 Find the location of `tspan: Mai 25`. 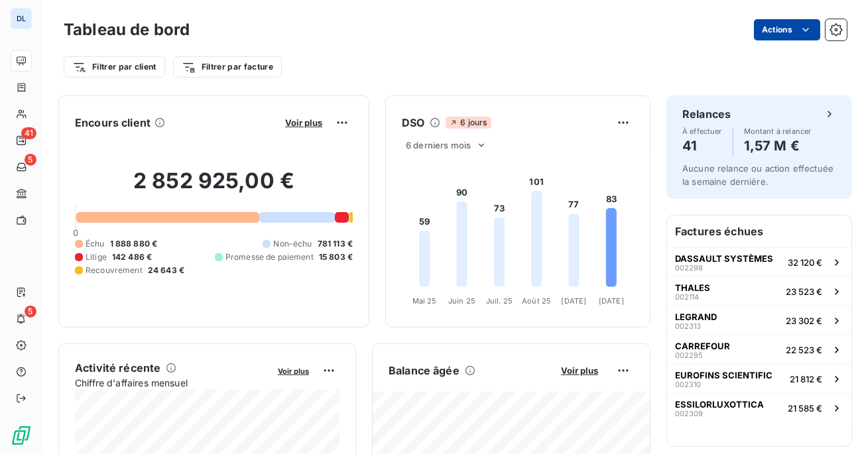

tspan: Mai 25 is located at coordinates (425, 301).